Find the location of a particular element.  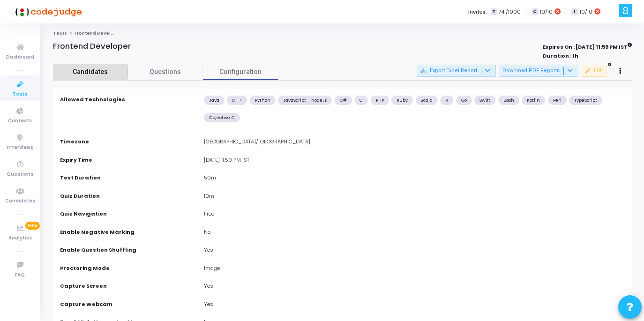

button: Edit is located at coordinates (593, 71).